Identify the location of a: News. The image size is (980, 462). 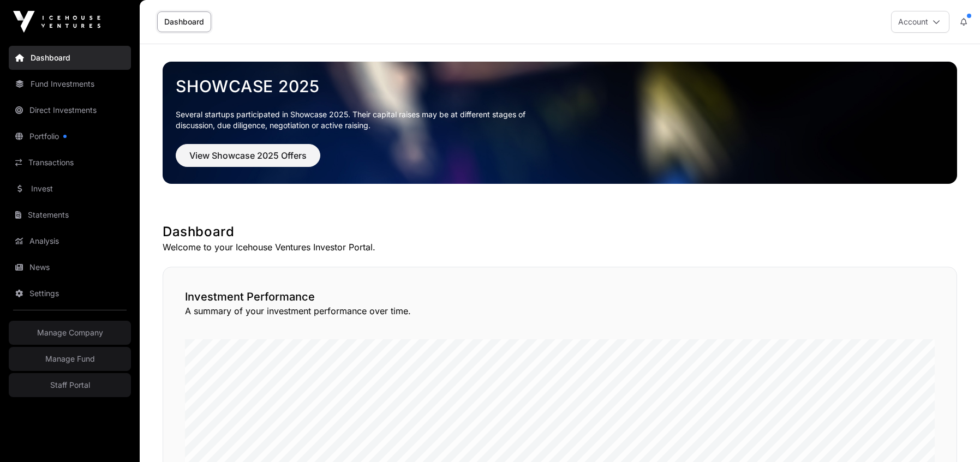
(70, 268).